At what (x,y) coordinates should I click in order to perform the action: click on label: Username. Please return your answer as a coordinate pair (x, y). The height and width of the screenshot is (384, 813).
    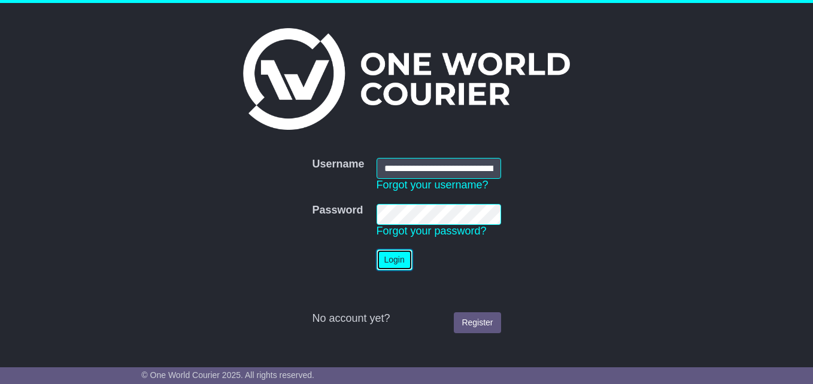
    Looking at the image, I should click on (338, 165).